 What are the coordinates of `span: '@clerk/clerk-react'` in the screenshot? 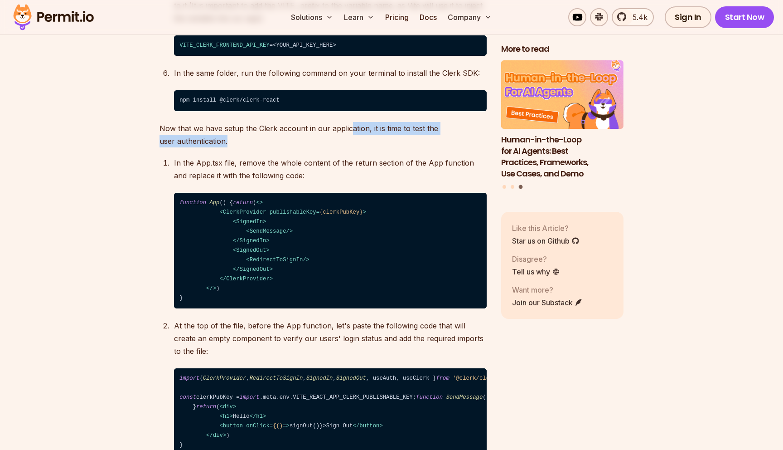 It's located at (486, 378).